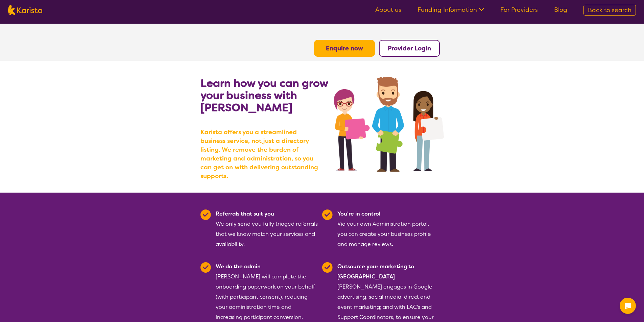 The height and width of the screenshot is (322, 644). I want to click on a: Funding Information, so click(451, 10).